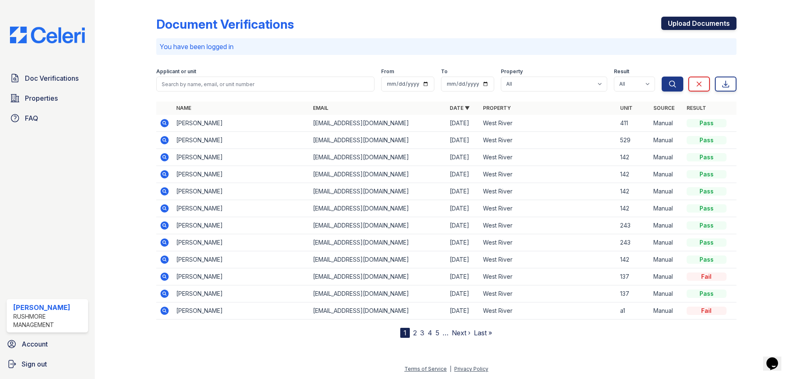 This screenshot has width=798, height=379. Describe the element at coordinates (47, 364) in the screenshot. I see `a: Sign out` at that location.